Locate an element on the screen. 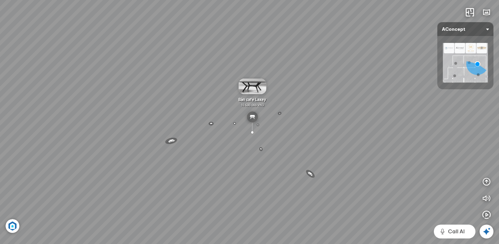  span: AConcept is located at coordinates (466, 29).